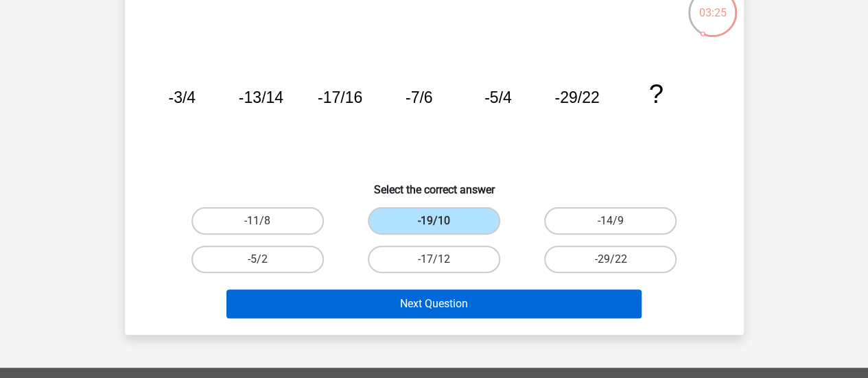 The image size is (868, 378). I want to click on tspan: -29/22, so click(577, 97).